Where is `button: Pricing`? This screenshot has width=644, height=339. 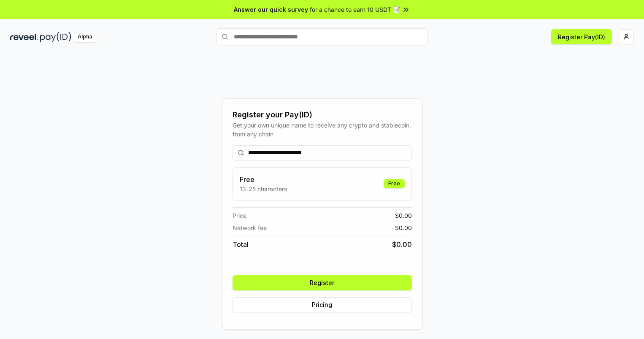 button: Pricing is located at coordinates (322, 305).